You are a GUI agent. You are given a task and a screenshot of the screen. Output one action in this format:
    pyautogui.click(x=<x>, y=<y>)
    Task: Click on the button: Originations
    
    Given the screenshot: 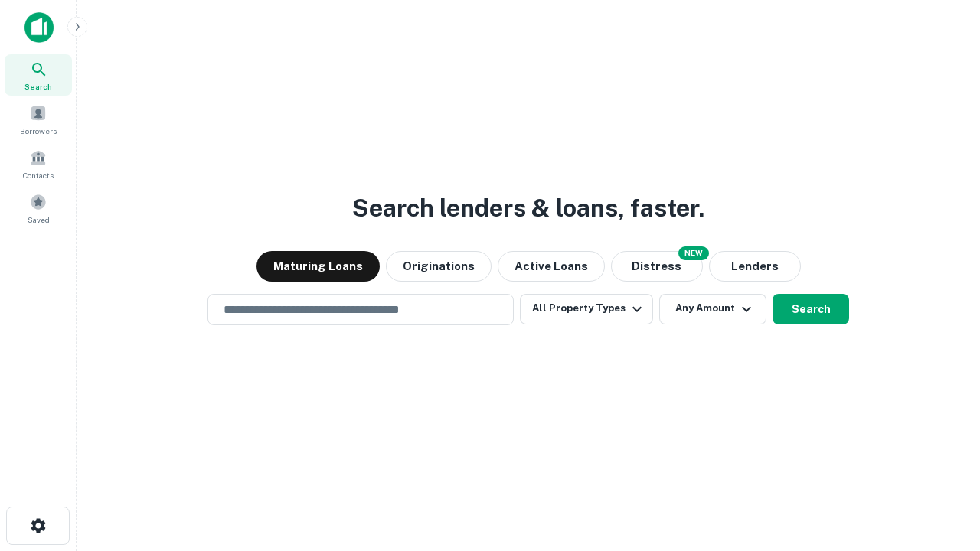 What is the action you would take?
    pyautogui.click(x=438, y=267)
    